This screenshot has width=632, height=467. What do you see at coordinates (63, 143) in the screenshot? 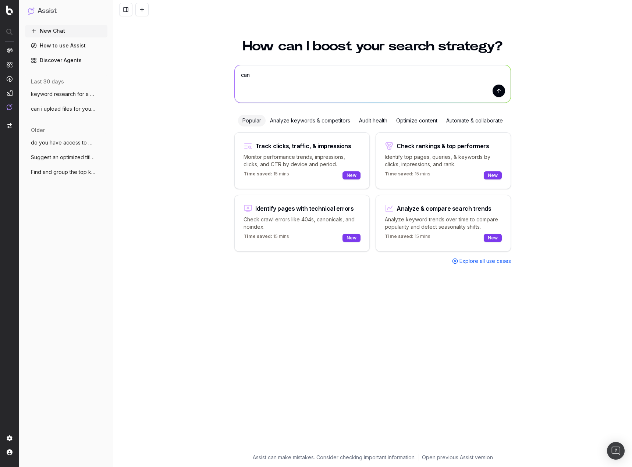
I see `span: do you have access to my SEM Rush data` at bounding box center [63, 143].